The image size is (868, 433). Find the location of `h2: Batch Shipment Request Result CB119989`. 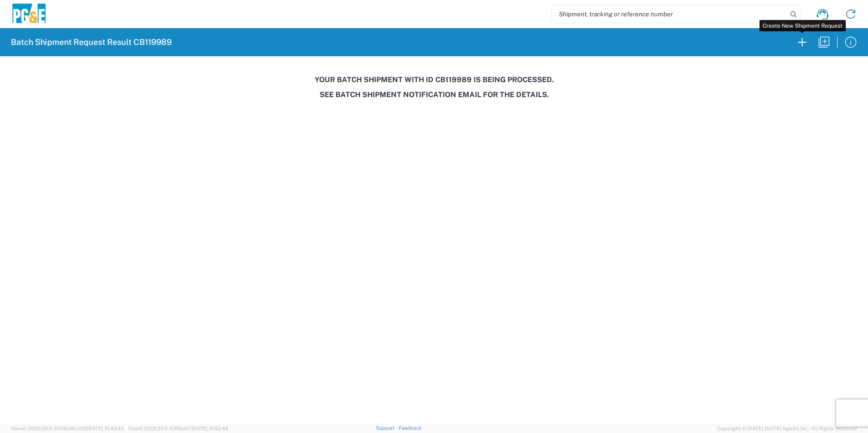

h2: Batch Shipment Request Result CB119989 is located at coordinates (91, 42).